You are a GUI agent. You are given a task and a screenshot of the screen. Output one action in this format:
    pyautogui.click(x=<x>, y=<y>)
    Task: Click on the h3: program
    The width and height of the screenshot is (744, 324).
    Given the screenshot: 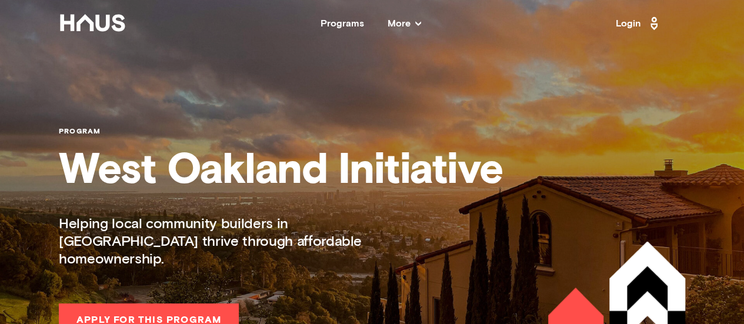 What is the action you would take?
    pyautogui.click(x=372, y=132)
    